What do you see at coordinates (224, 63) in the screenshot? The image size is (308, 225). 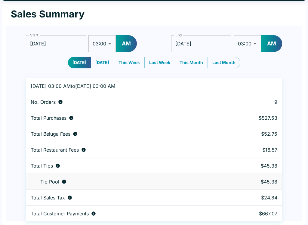 I see `button: Last Month` at bounding box center [224, 63].